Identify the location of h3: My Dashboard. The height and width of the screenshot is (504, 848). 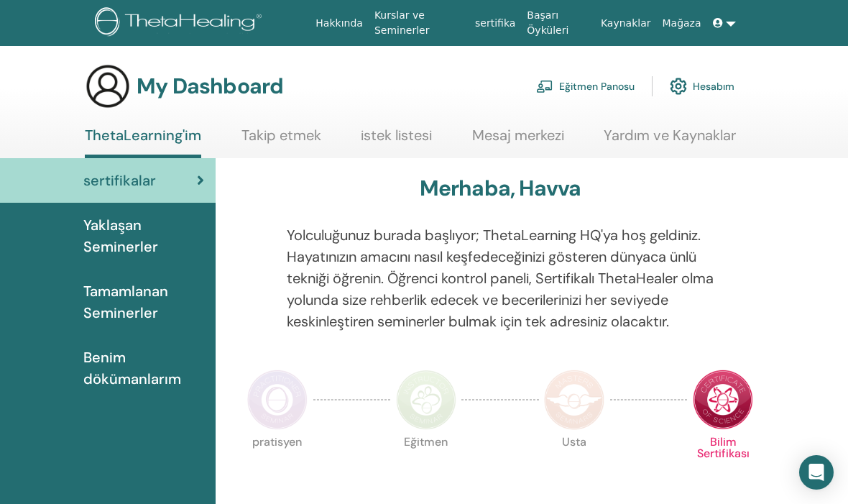
(210, 87).